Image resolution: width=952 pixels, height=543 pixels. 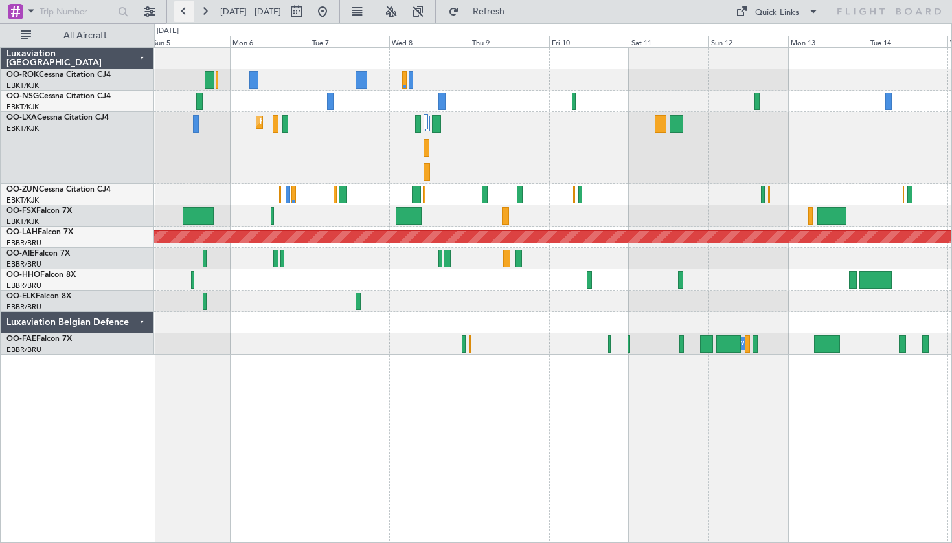 I want to click on a: OO-HHOFalcon 8X, so click(x=41, y=275).